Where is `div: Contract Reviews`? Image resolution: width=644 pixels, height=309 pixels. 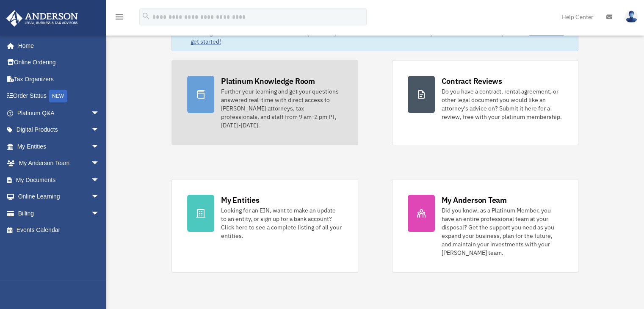
div: Contract Reviews is located at coordinates (471, 81).